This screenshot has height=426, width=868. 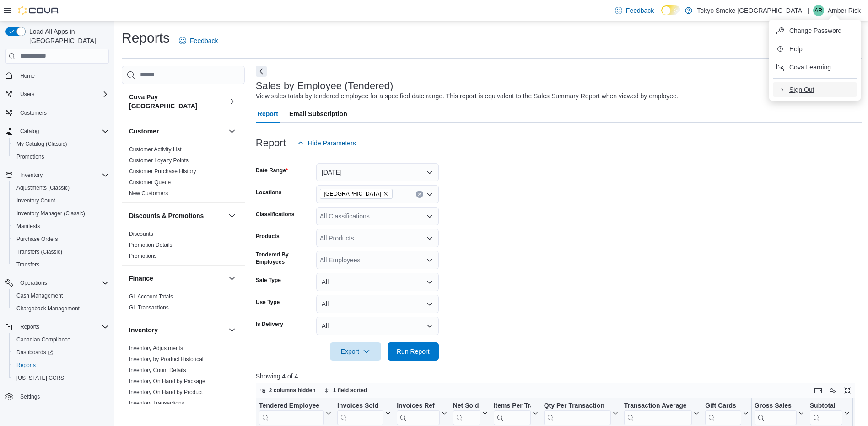 I want to click on div: Net Sold, so click(x=466, y=413).